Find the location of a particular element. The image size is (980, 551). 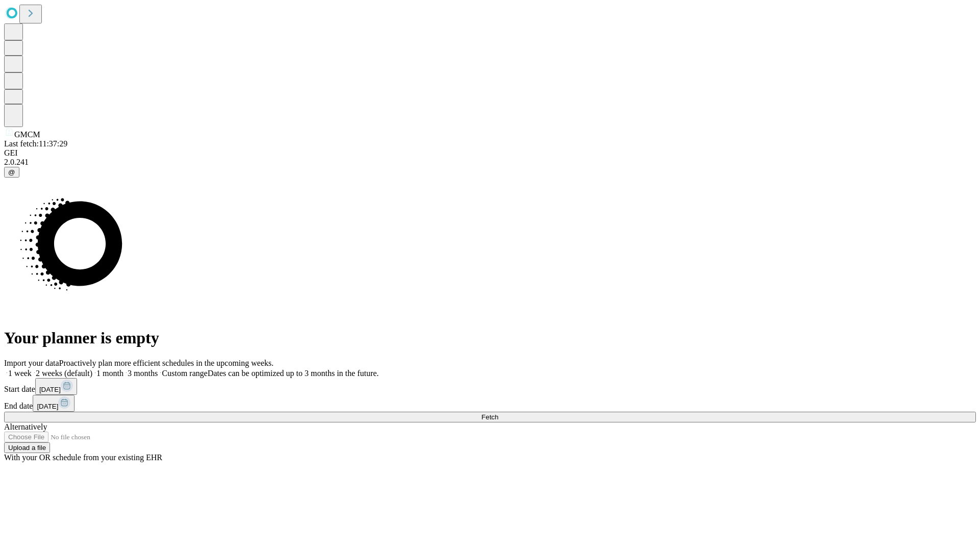

button: Upload a file is located at coordinates (27, 448).